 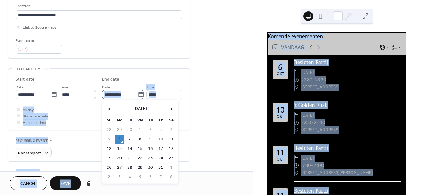 I want to click on td: 14, so click(x=130, y=148).